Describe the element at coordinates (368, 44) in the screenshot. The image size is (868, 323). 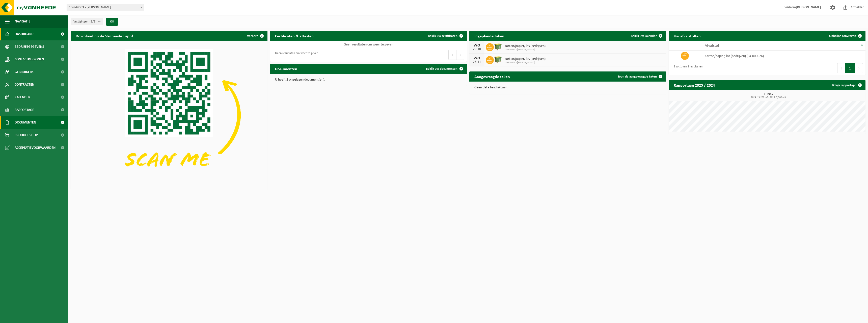
I see `td: Geen resultaten om weer te geven` at that location.